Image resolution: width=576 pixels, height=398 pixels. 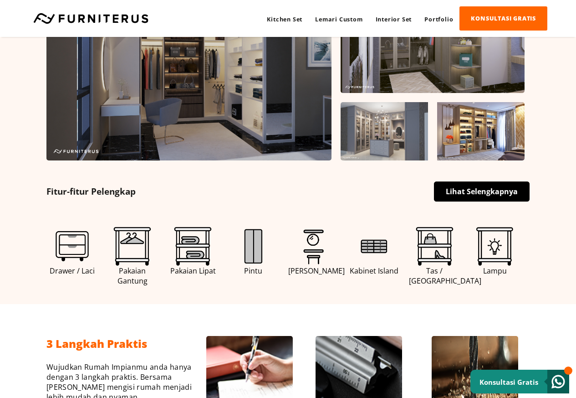 I want to click on img: Baju%20Gantung-01.png, so click(x=132, y=246).